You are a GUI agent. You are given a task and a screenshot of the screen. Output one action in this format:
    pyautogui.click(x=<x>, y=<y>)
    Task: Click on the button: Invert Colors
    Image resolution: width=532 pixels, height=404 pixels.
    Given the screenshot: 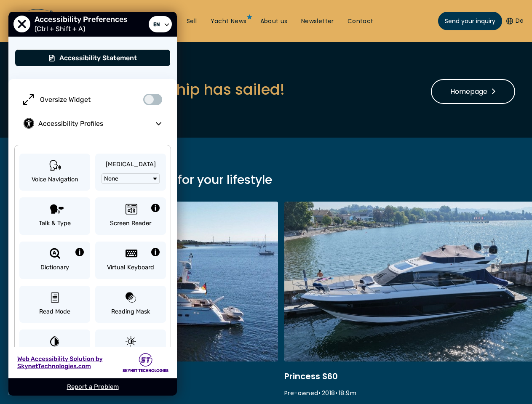 What is the action you would take?
    pyautogui.click(x=55, y=348)
    